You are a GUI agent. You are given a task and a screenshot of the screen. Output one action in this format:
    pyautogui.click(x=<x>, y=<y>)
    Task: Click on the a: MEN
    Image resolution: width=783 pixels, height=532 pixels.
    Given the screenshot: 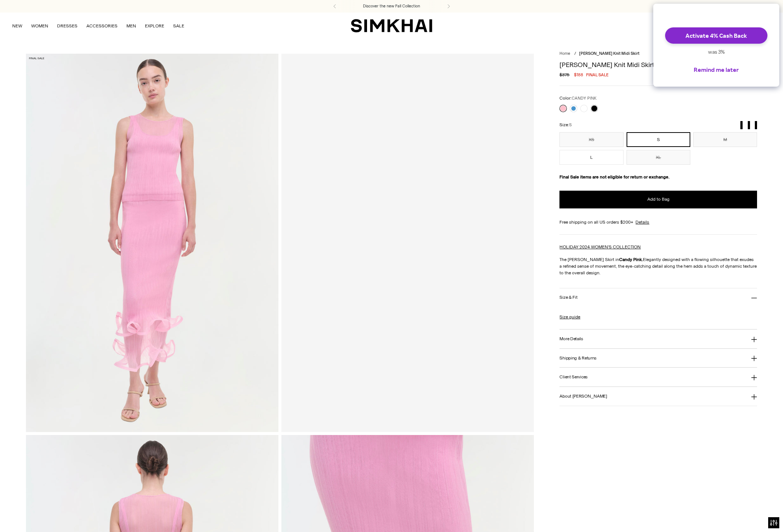 What is the action you would take?
    pyautogui.click(x=132, y=26)
    